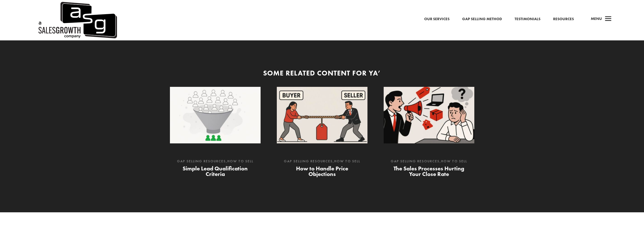 The image size is (644, 232). What do you see at coordinates (596, 19) in the screenshot?
I see `span: Menu` at bounding box center [596, 19].